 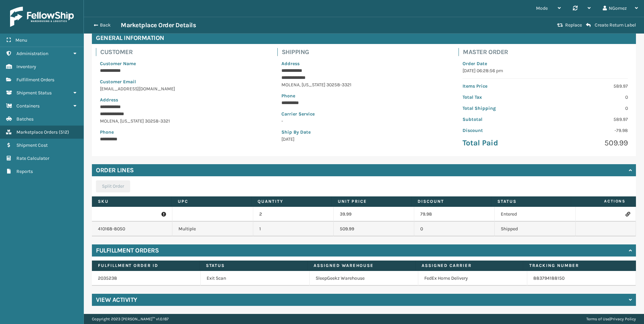 I want to click on label: UPC, so click(x=212, y=201).